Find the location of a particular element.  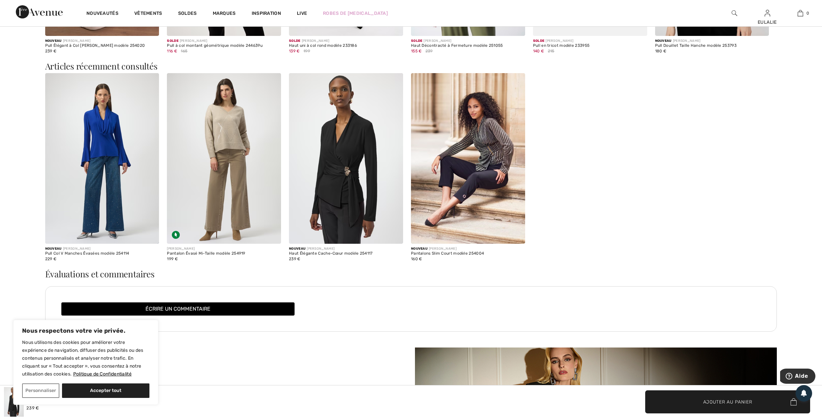

button: Ajouter au panier is located at coordinates (728, 402).